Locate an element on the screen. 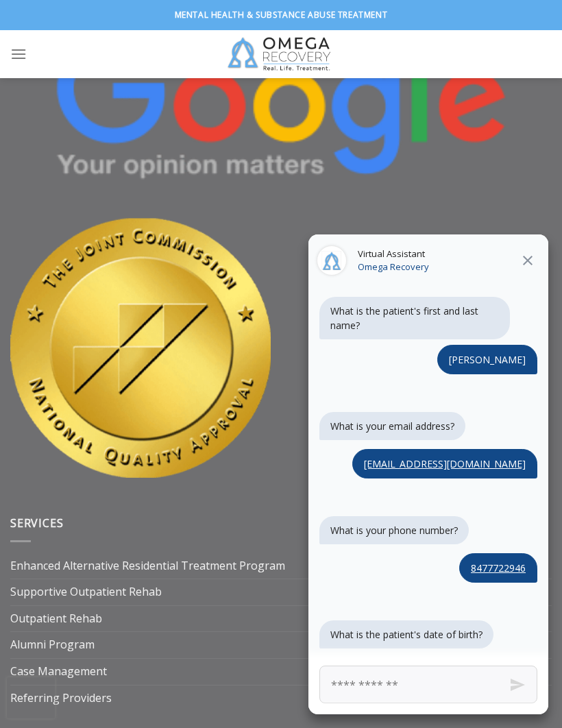 This screenshot has width=562, height=728. a: Supportive Outpatient Rehab is located at coordinates (86, 592).